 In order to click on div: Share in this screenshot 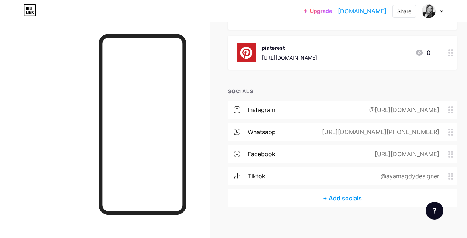, I will do `click(404, 11)`.